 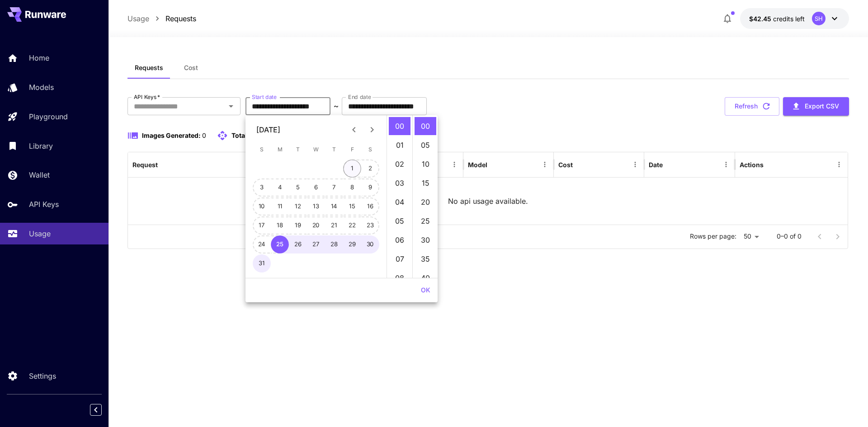 I want to click on button: 7, so click(x=334, y=187).